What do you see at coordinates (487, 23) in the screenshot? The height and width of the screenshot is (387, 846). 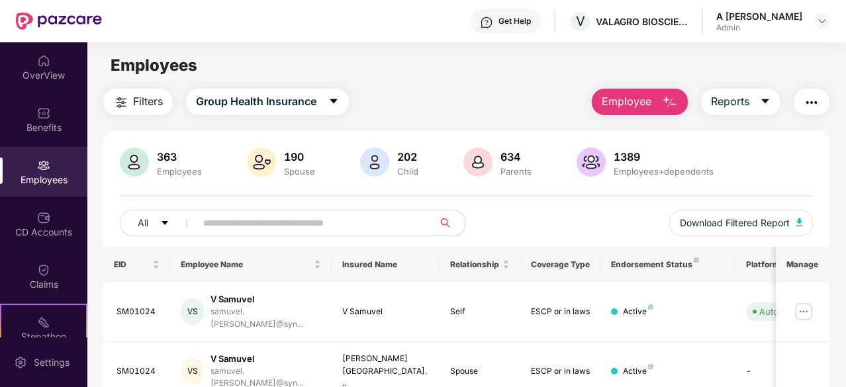 I see `img: svg+xml;base64,PHN2ZyBpZD0iSGVscC0zMngzMiIgeG1sbnM9Imh0dHA6Ly93d3cudzMub3JnLzIwMDAvc3ZnIiB3aWR0aD...` at bounding box center [487, 23].